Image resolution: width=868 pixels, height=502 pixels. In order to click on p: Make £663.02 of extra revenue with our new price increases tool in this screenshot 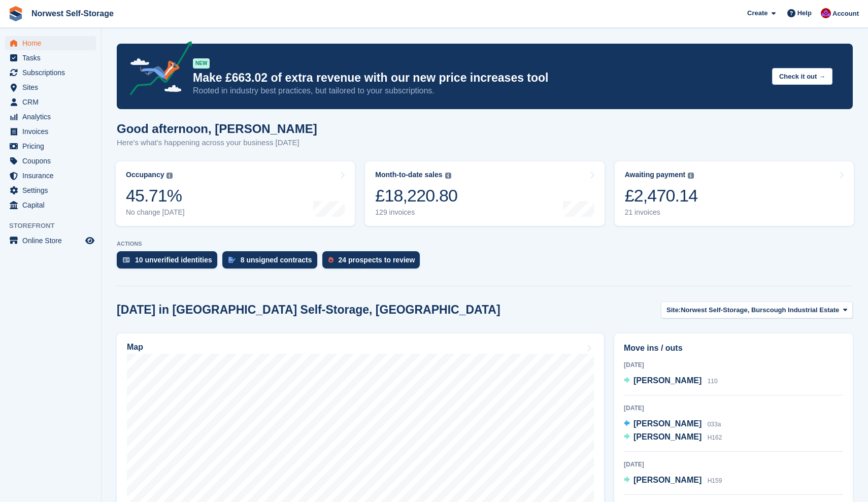, I will do `click(478, 78)`.